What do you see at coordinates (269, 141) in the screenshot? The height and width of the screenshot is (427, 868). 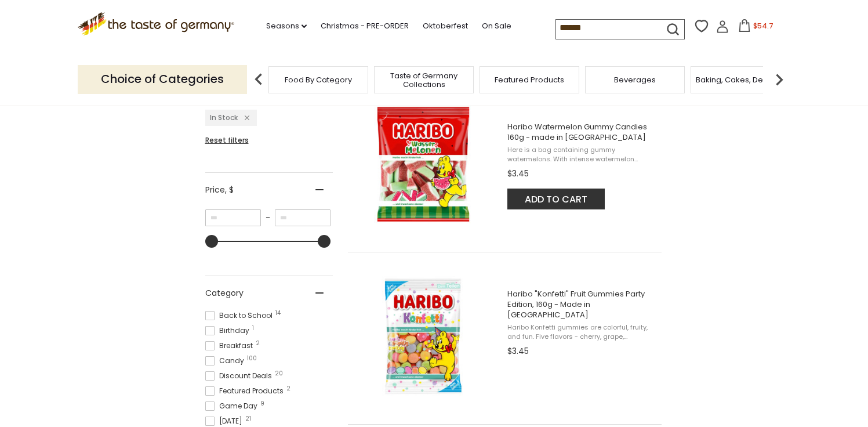 I see `li: Reset filters` at bounding box center [269, 141].